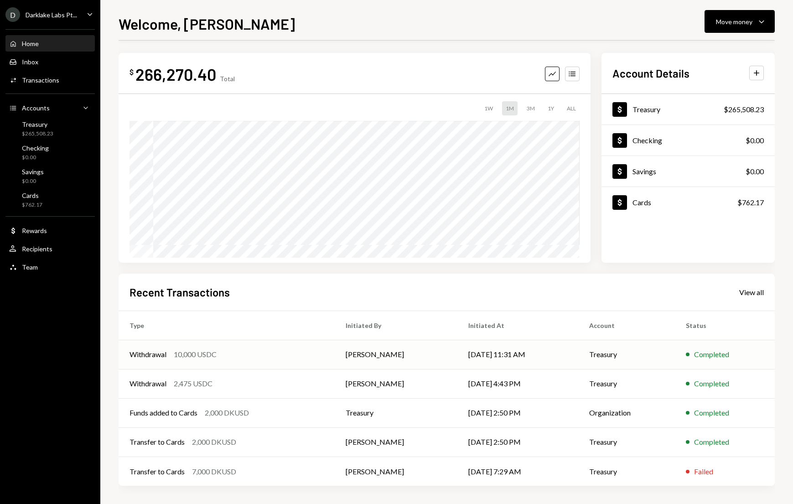 Image resolution: width=793 pixels, height=504 pixels. I want to click on div: 10,000 USDC, so click(195, 355).